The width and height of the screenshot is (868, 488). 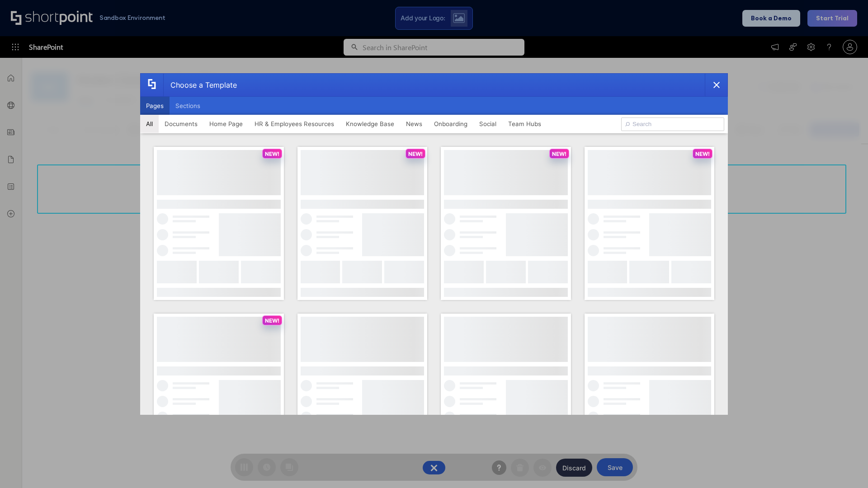 I want to click on button: Social, so click(x=488, y=124).